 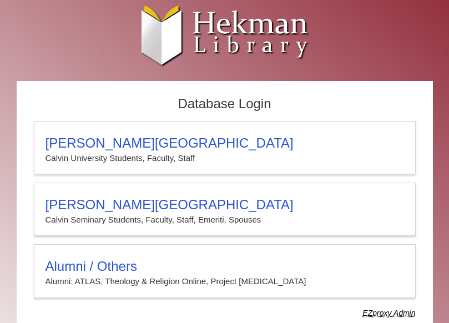 I want to click on p: Calvin University Students, Faculty, Staff, so click(x=225, y=158).